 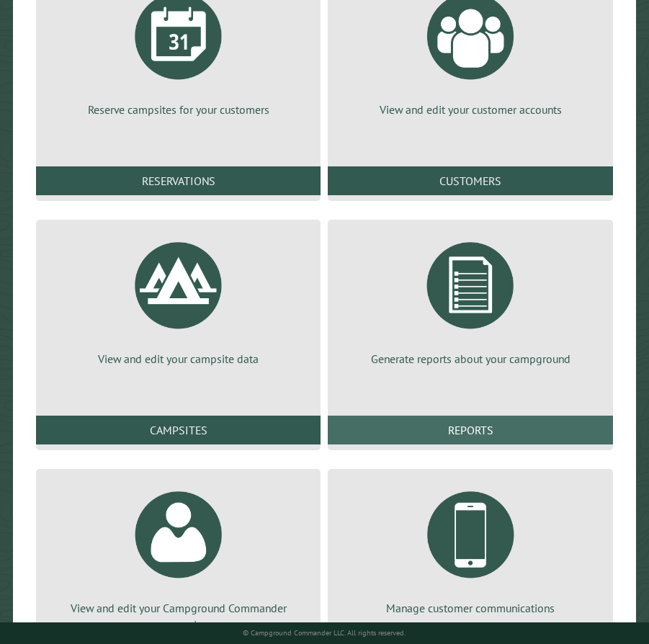 I want to click on p: Reserve campsites for your customers, so click(x=178, y=109).